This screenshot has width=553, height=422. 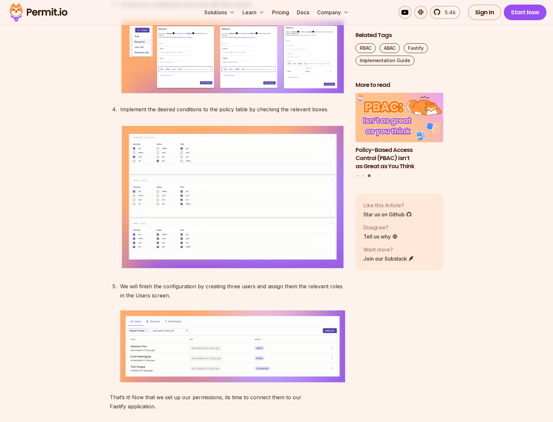 What do you see at coordinates (399, 35) in the screenshot?
I see `h2: Related Tags` at bounding box center [399, 35].